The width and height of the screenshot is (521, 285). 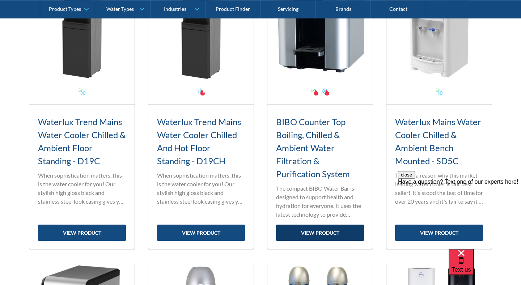 I want to click on p: There is a reason why this market leading water cooler is our best seller! It's stood the test of..., so click(x=439, y=189).